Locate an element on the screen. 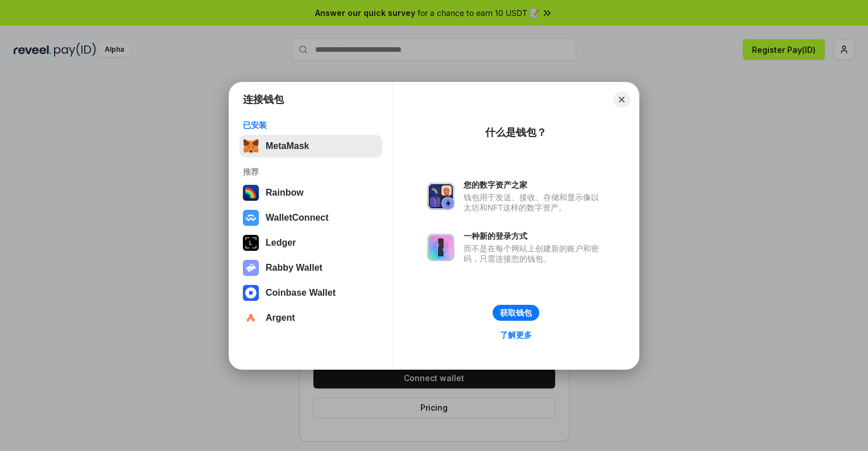 This screenshot has width=868, height=451. div: 钱包用于发送、接收、存储和显示像以太坊和NFT这样的数字资产。 is located at coordinates (534, 203).